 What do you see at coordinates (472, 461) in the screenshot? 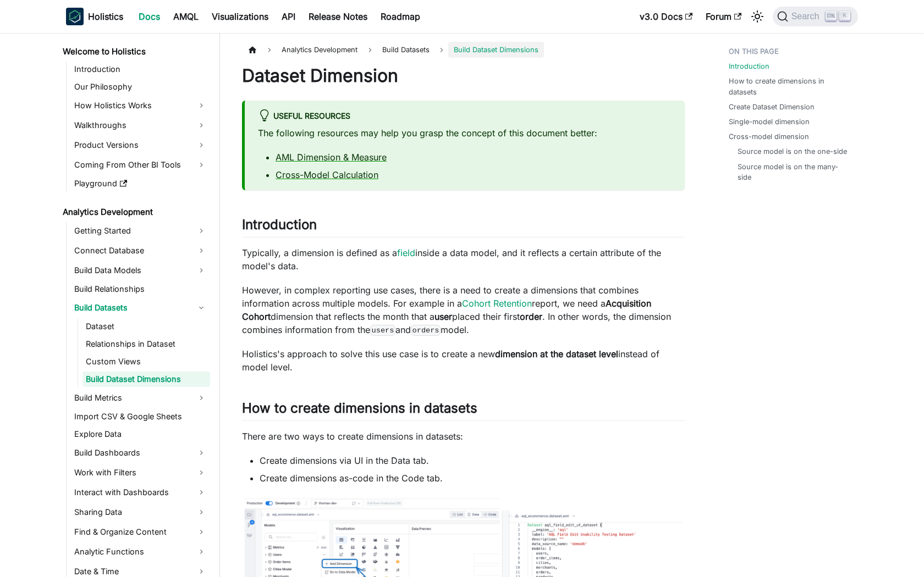
I see `li: Create dimensions via UI in the Data tab.` at bounding box center [472, 461].